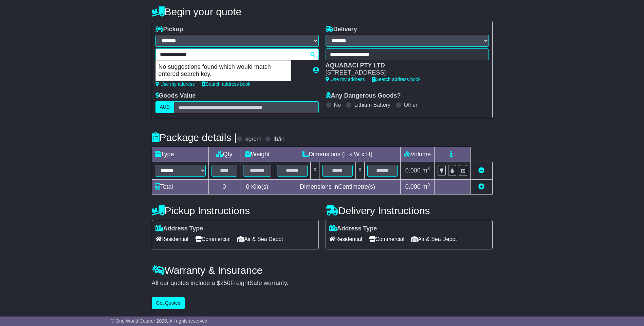 This screenshot has width=644, height=326. I want to click on td: Dimensions (L x W x H), so click(337, 154).